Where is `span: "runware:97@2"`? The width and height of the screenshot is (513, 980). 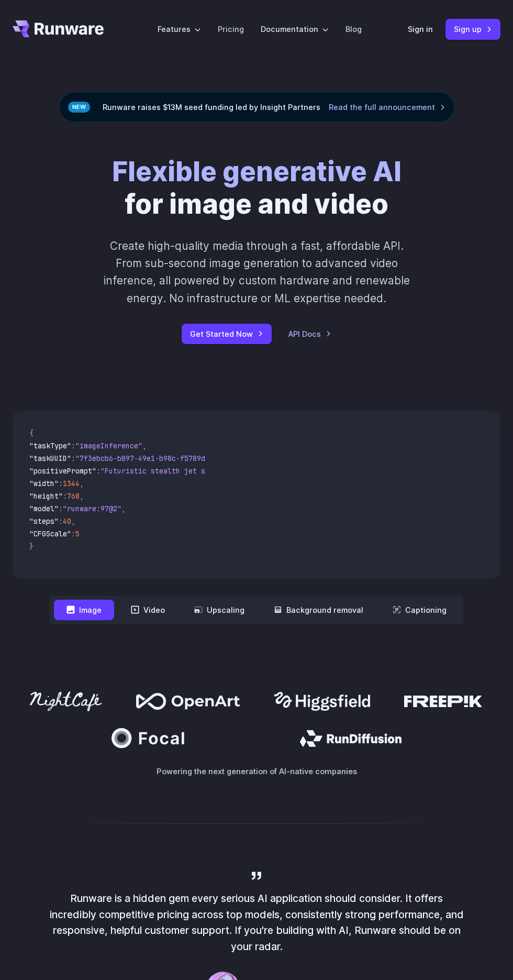 span: "runware:97@2" is located at coordinates (92, 509).